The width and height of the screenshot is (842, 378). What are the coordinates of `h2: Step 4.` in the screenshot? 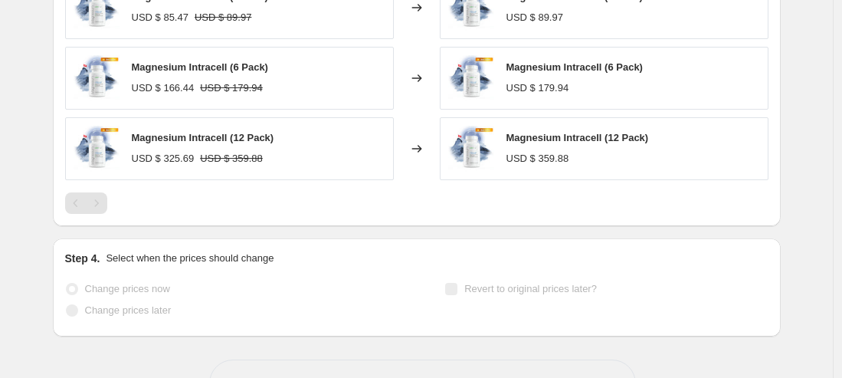 It's located at (83, 258).